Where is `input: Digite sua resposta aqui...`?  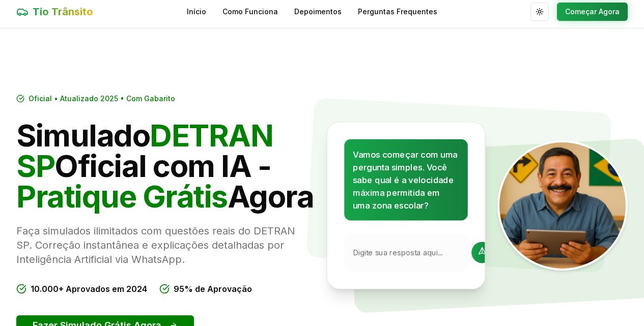
input: Digite sua resposta aqui... is located at coordinates (409, 252).